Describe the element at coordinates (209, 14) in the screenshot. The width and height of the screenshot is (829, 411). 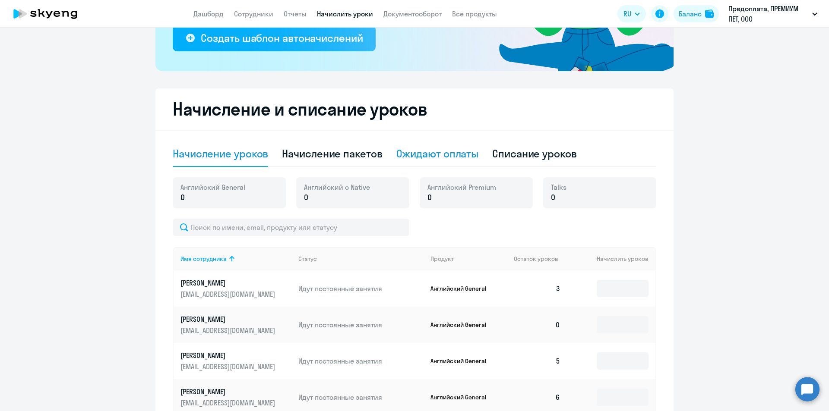
I see `a: Дашборд` at that location.